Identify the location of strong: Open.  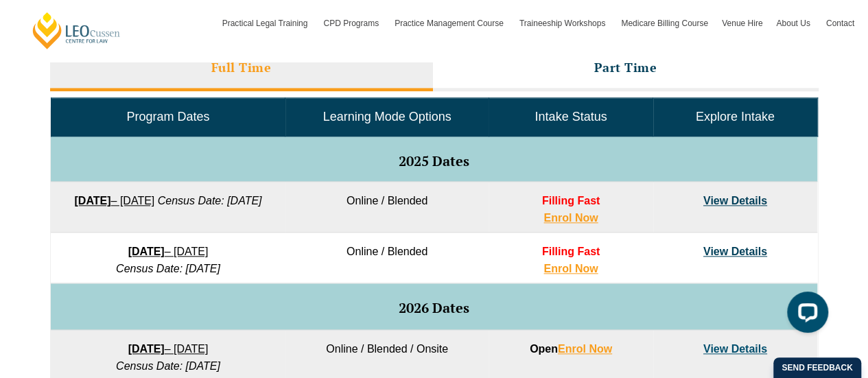
(571, 349).